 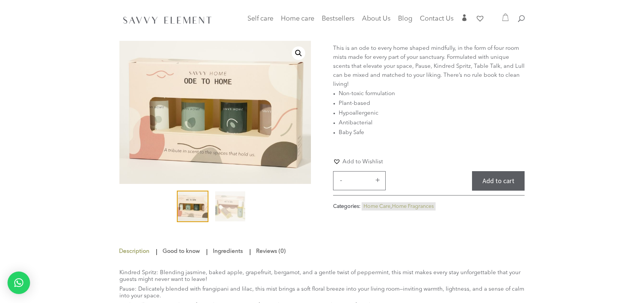 What do you see at coordinates (260, 23) in the screenshot?
I see `a: Self care` at bounding box center [260, 23].